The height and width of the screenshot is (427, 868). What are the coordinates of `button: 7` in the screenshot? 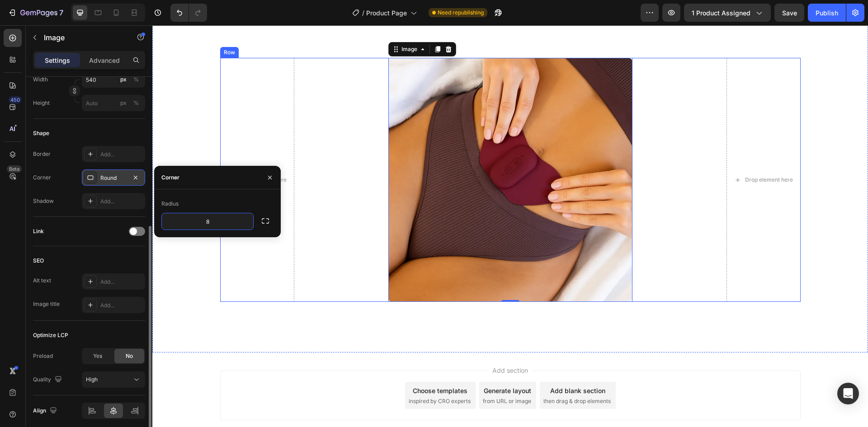 It's located at (35, 13).